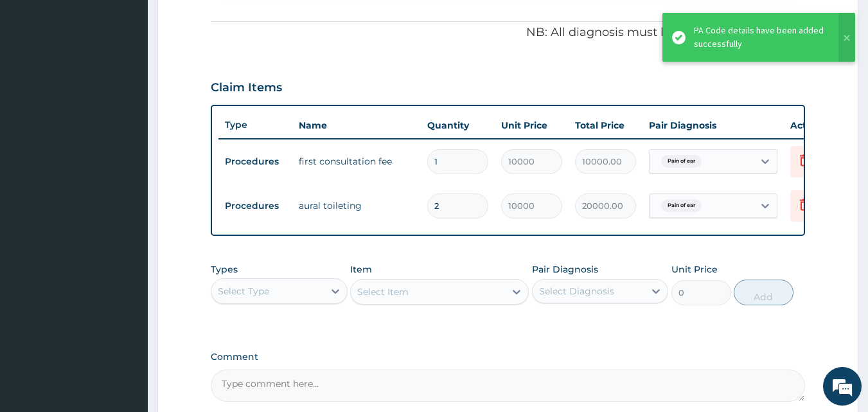 The image size is (868, 412). What do you see at coordinates (243, 291) in the screenshot?
I see `div: Select Type` at bounding box center [243, 291].